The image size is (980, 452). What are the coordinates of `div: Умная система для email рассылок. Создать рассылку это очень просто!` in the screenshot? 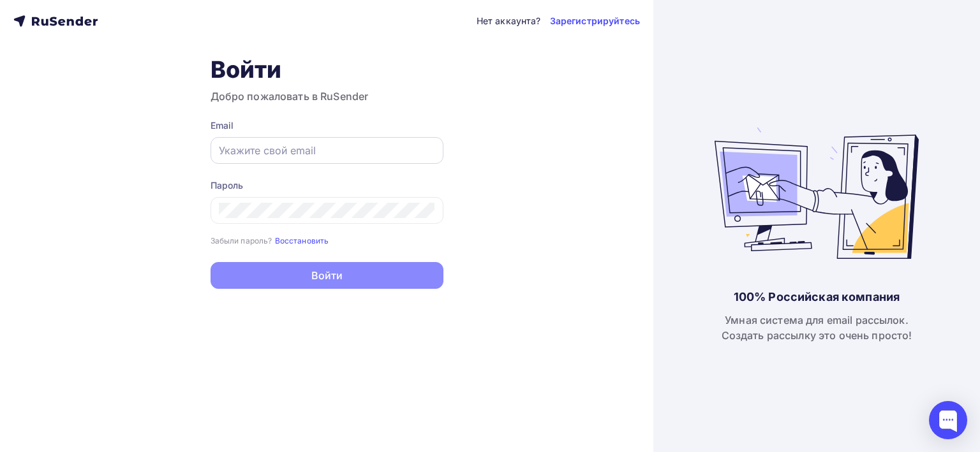 It's located at (816, 328).